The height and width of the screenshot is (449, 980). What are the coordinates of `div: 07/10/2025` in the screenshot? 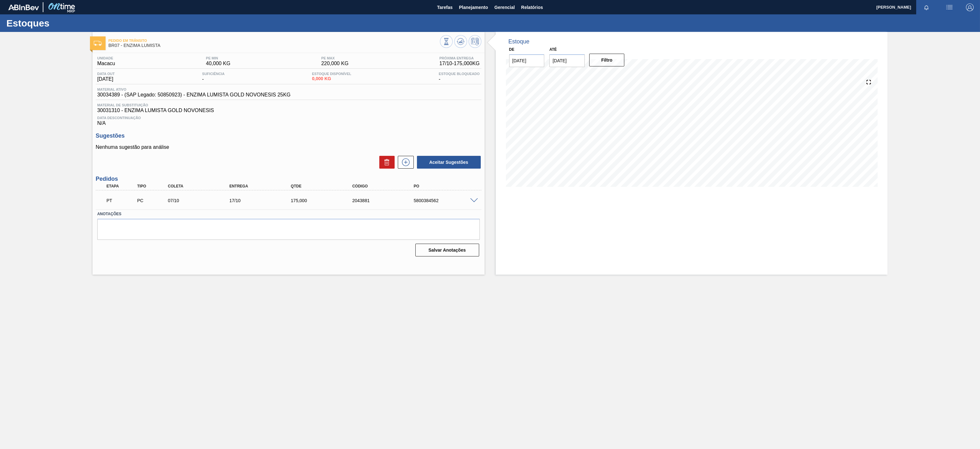 It's located at (201, 201).